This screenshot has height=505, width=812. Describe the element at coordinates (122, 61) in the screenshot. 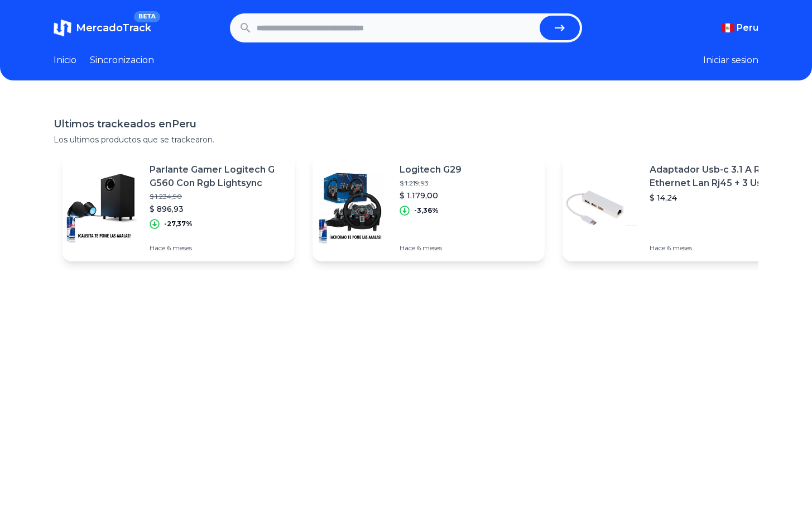

I see `a: Sincronizacion` at that location.